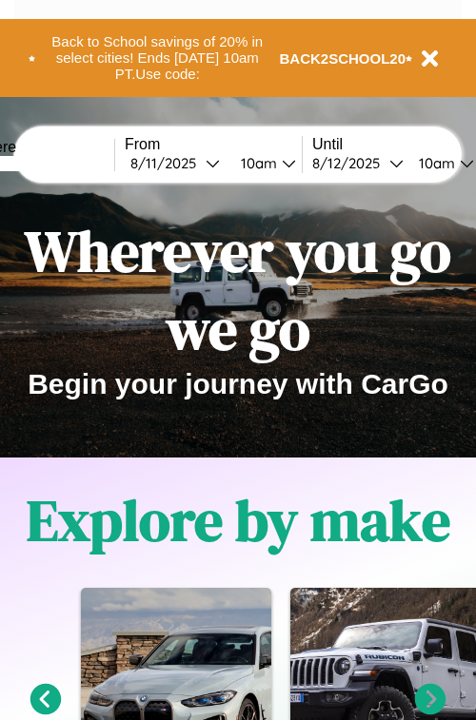  Describe the element at coordinates (238, 520) in the screenshot. I see `h1: Explore by make` at that location.